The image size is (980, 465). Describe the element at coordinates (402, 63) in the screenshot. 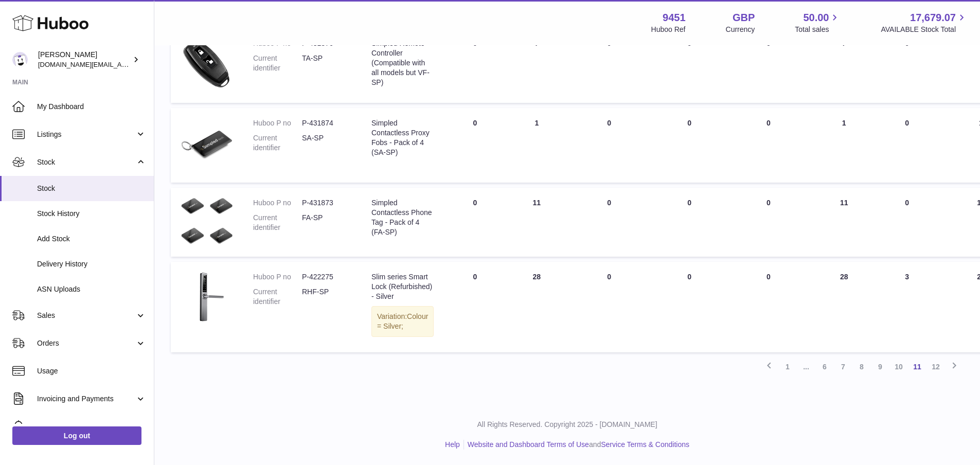

I see `div: Simpled Remote Controller (Compatible with all models but VF-SP)` at that location.